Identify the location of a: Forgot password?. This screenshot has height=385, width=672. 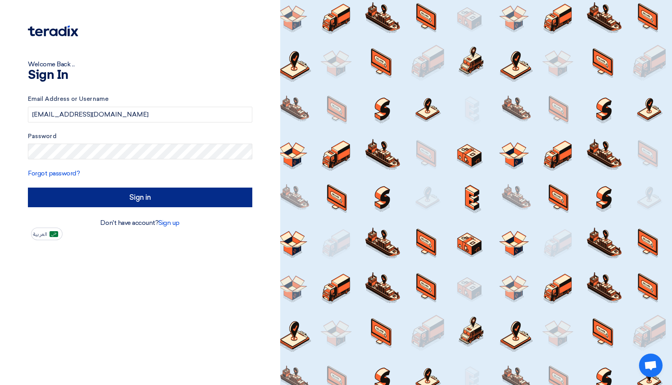
(54, 173).